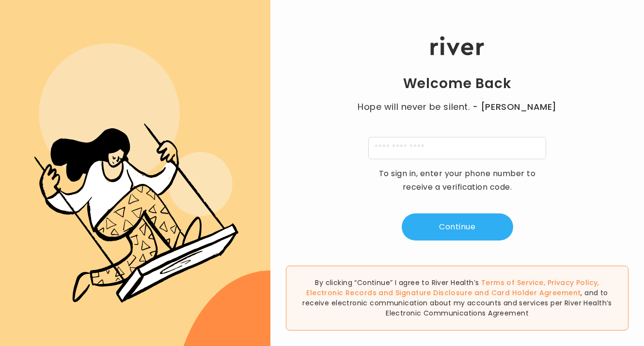 Image resolution: width=644 pixels, height=346 pixels. I want to click on a: Card Holder Agreement, so click(536, 293).